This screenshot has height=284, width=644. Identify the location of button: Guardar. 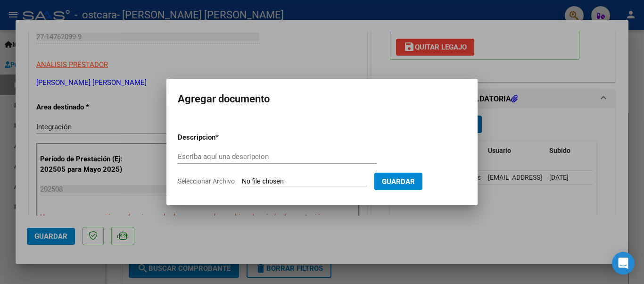
(398, 181).